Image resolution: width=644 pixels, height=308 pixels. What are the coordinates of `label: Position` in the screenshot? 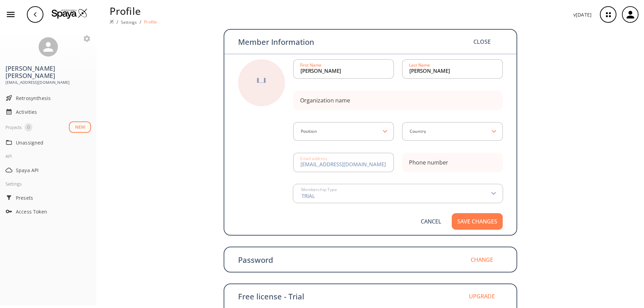 It's located at (308, 131).